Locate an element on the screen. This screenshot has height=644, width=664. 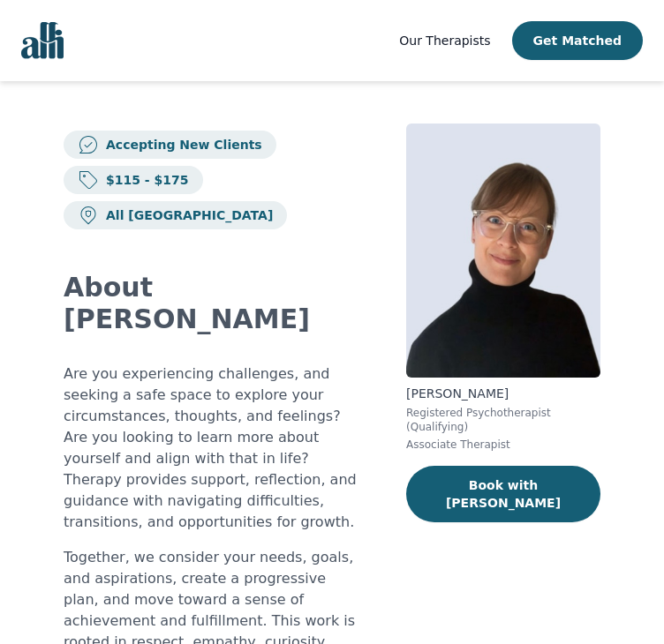
p: Accepting New Clients is located at coordinates (180, 145).